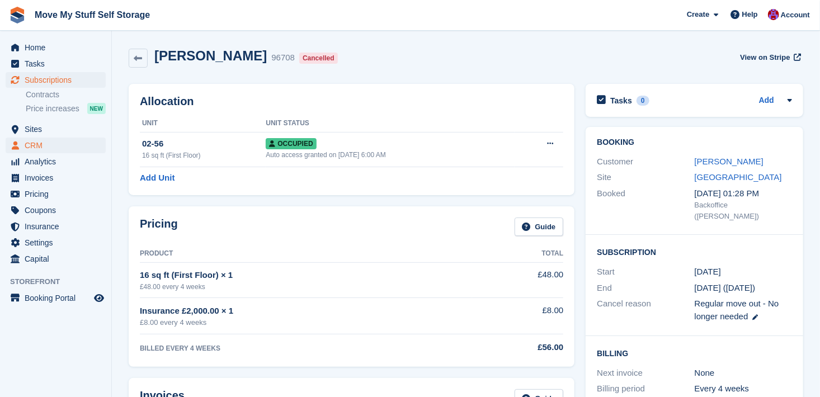 This screenshot has height=397, width=820. Describe the element at coordinates (707, 272) in the screenshot. I see `time: 2025-07-30 00:00:00 UTC` at that location.